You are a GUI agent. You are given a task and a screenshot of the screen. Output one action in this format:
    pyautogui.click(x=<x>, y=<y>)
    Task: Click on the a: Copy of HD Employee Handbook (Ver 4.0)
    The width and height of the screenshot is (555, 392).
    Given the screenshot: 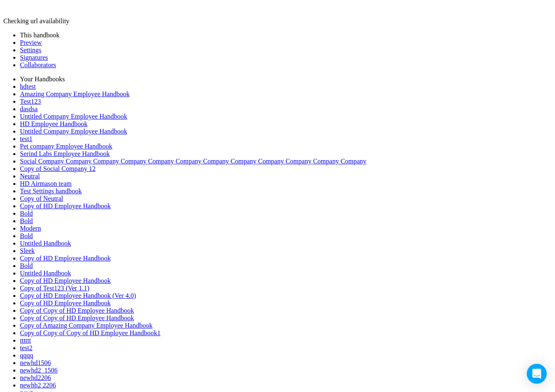 What is the action you would take?
    pyautogui.click(x=78, y=295)
    